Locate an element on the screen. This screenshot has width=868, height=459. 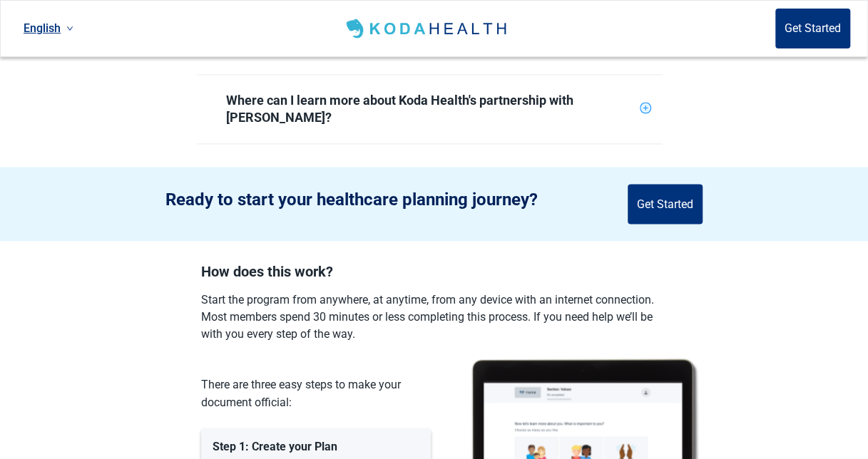
a: Current language: English is located at coordinates (48, 27).